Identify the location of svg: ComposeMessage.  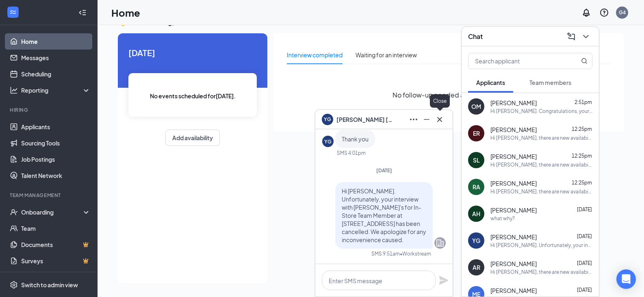
(571, 37).